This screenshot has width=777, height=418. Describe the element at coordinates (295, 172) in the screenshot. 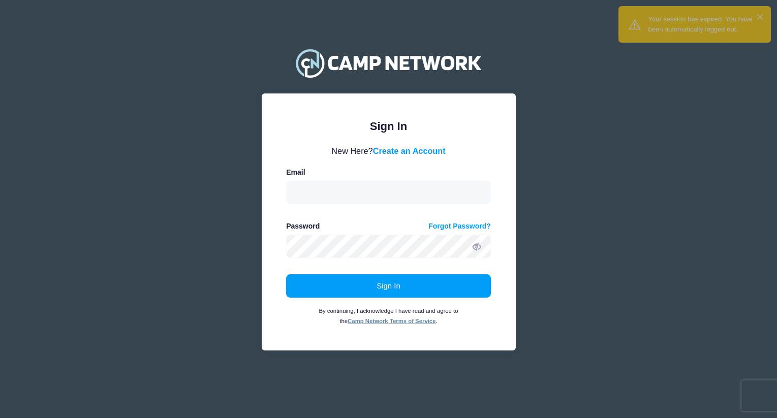

I see `label: Email` at that location.